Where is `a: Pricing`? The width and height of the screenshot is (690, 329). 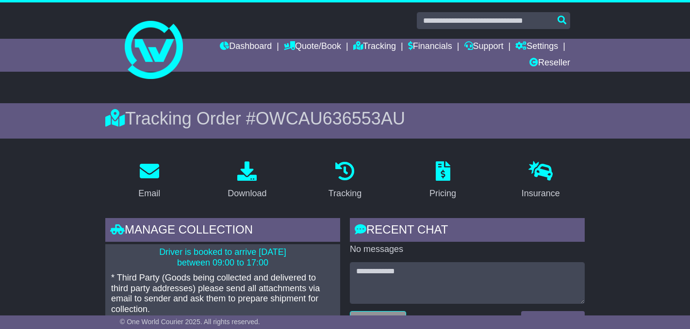 a: Pricing is located at coordinates (443, 181).